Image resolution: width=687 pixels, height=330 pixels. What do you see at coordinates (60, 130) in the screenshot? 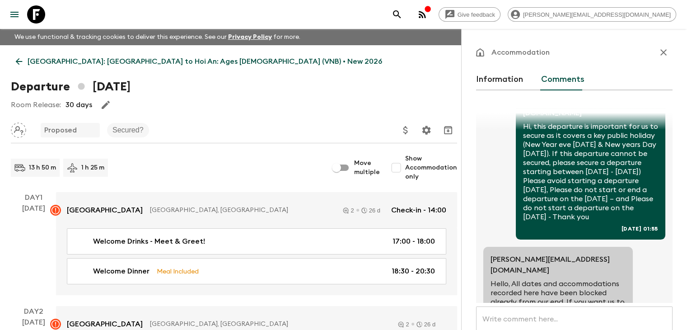
I see `p: Proposed` at bounding box center [60, 130].